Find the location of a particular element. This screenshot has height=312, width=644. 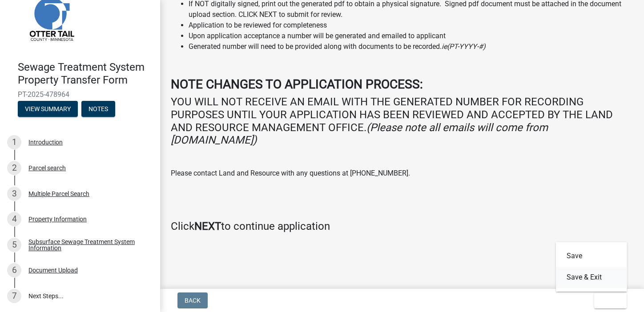

div: 7 is located at coordinates (14, 296).